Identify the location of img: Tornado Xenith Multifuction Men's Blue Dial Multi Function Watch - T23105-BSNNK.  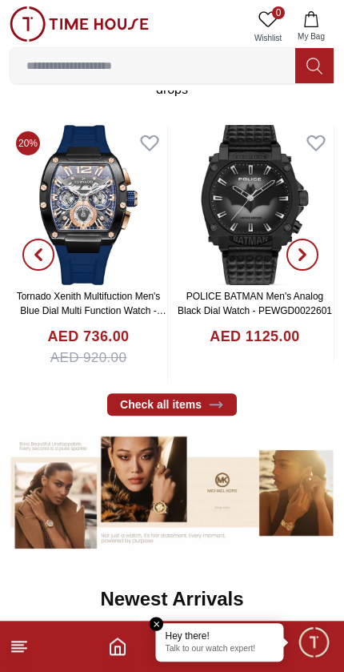
(88, 205).